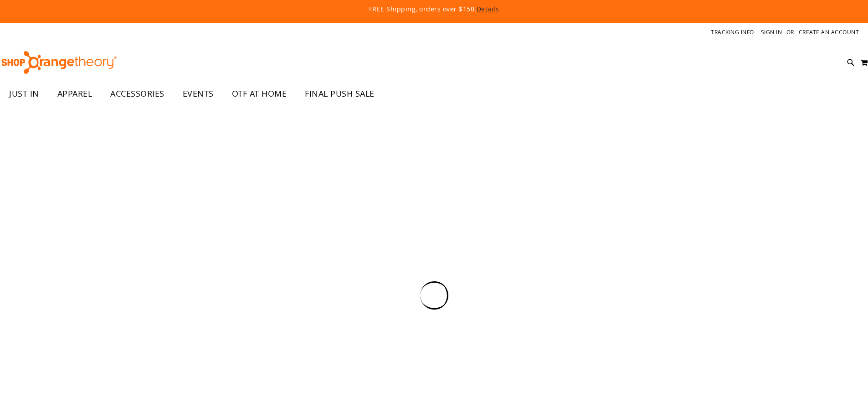 The image size is (868, 419). What do you see at coordinates (137, 94) in the screenshot?
I see `a: ACCESSORIES` at bounding box center [137, 94].